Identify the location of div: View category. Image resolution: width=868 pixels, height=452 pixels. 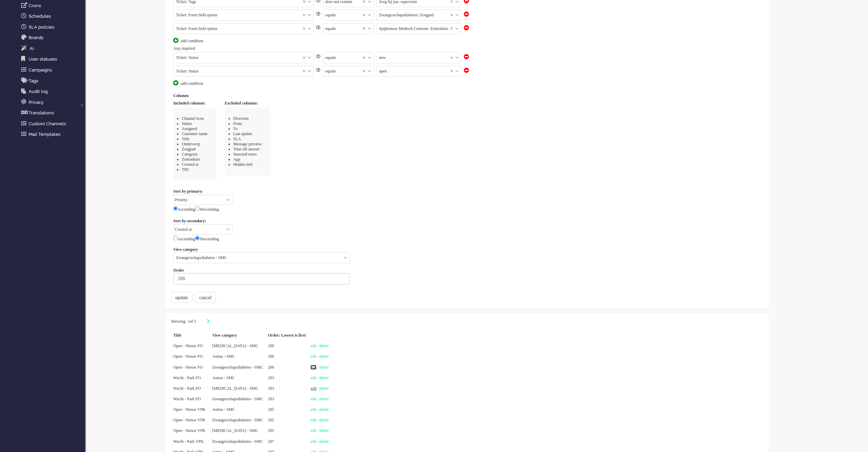
(237, 336).